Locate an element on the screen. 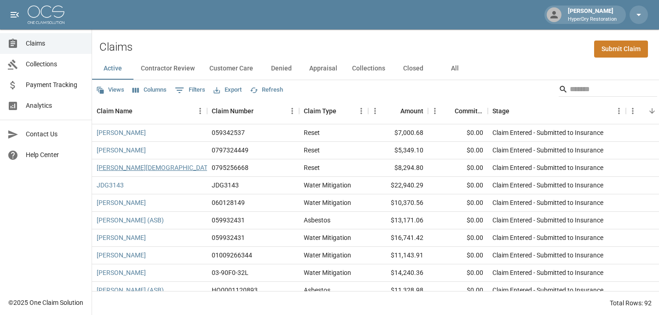 The image size is (659, 315). span: Collections is located at coordinates (55, 64).